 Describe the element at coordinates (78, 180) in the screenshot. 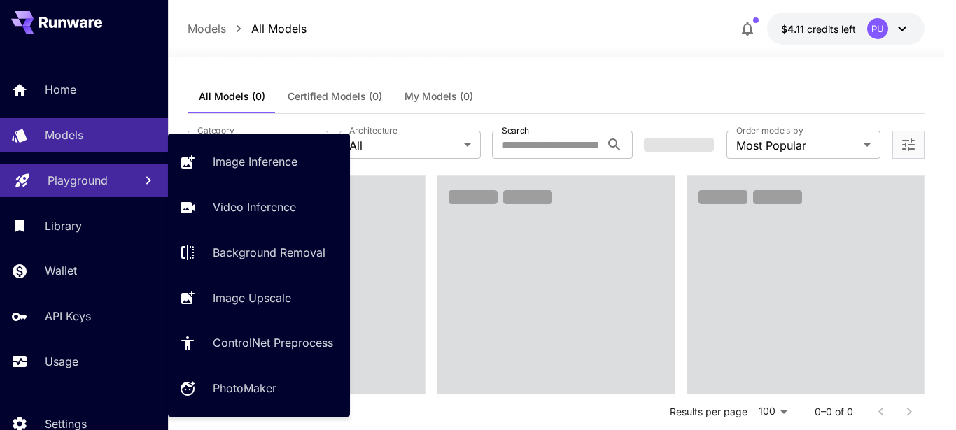

I see `p: Playground` at that location.